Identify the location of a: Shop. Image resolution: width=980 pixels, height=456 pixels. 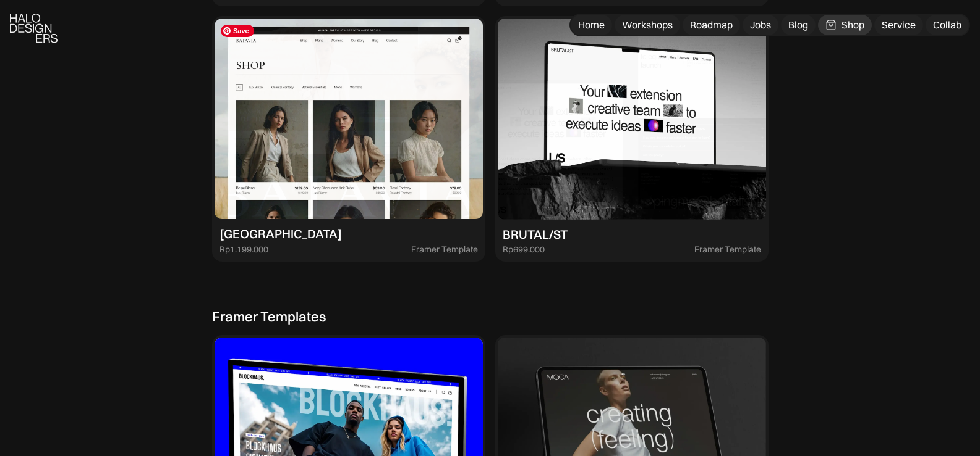
(844, 24).